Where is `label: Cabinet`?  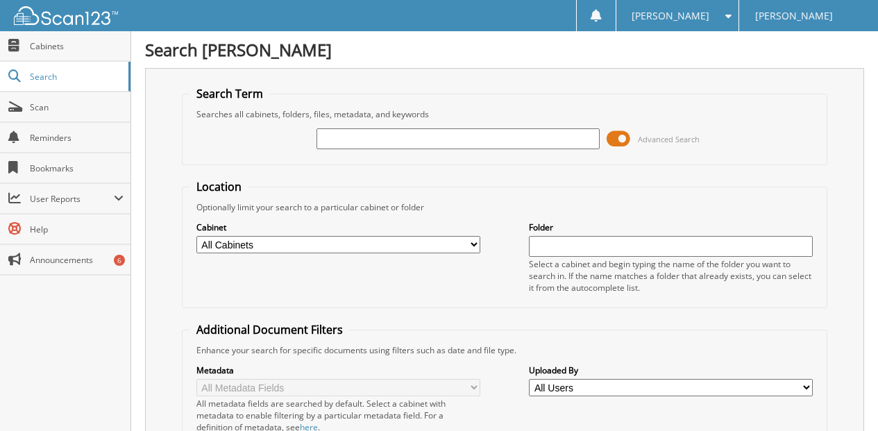 label: Cabinet is located at coordinates (338, 227).